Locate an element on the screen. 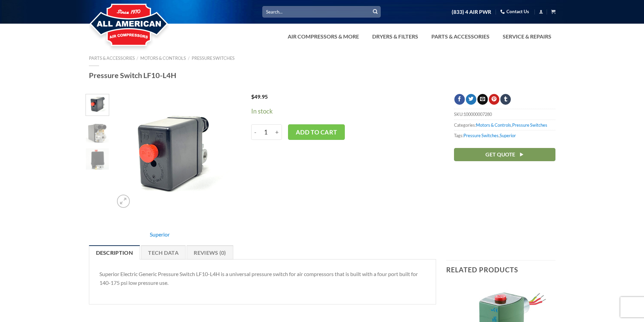  a: Login is located at coordinates (540, 12).